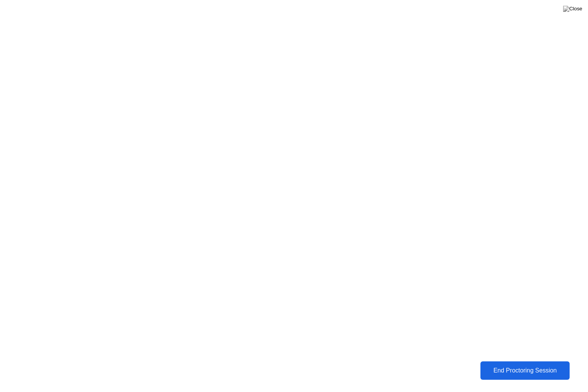 The height and width of the screenshot is (392, 588). What do you see at coordinates (12, 10) in the screenshot?
I see `button: go back` at bounding box center [12, 10].